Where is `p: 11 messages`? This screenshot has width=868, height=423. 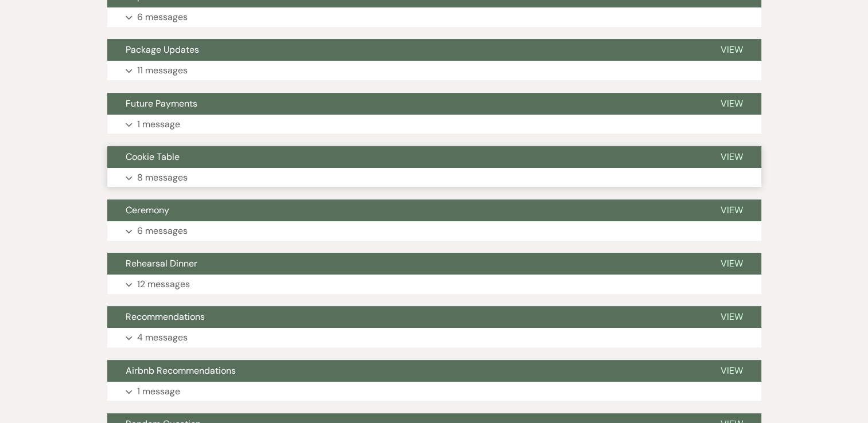 p: 11 messages is located at coordinates (162, 70).